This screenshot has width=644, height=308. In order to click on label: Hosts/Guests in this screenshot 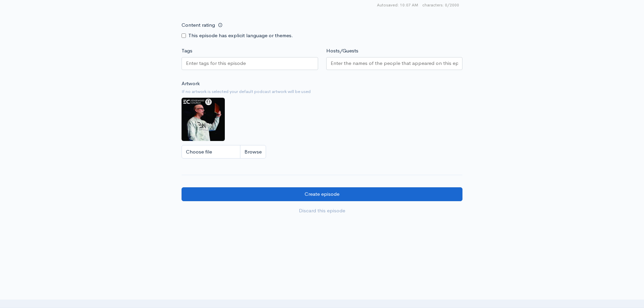, I will do `click(342, 51)`.